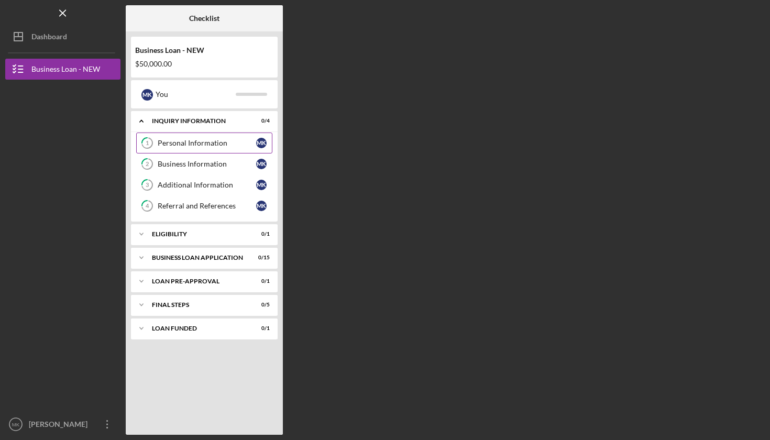 The width and height of the screenshot is (770, 440). What do you see at coordinates (260, 305) in the screenshot?
I see `div: 0 / 5` at bounding box center [260, 305].